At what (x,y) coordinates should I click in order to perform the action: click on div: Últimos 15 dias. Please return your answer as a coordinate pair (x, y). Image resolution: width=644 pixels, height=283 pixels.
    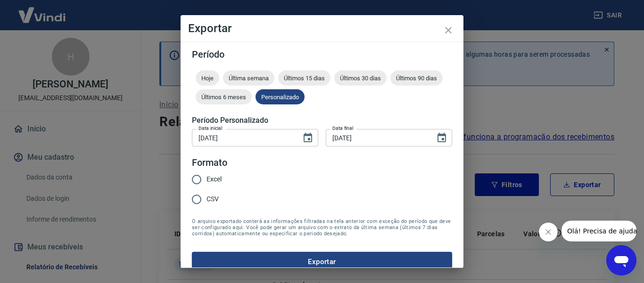
    Looking at the image, I should click on (304, 78).